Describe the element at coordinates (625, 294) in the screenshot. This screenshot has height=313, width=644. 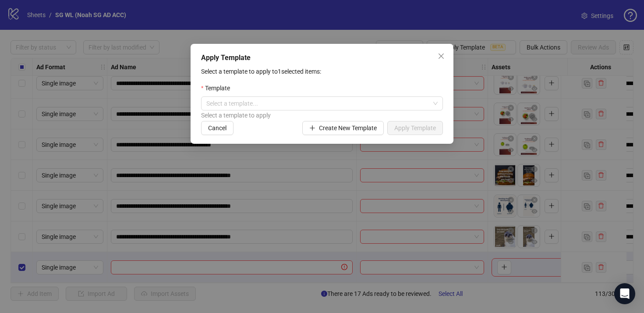
I see `div: Open Intercom Messenger` at that location.